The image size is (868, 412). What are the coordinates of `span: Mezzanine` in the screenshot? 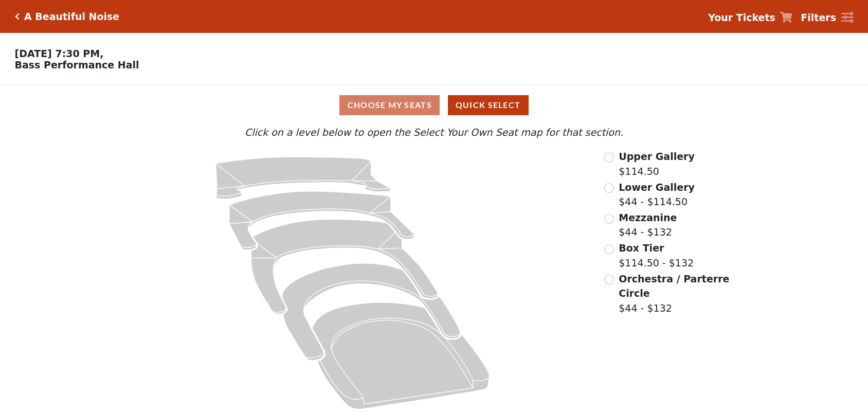 It's located at (647, 218).